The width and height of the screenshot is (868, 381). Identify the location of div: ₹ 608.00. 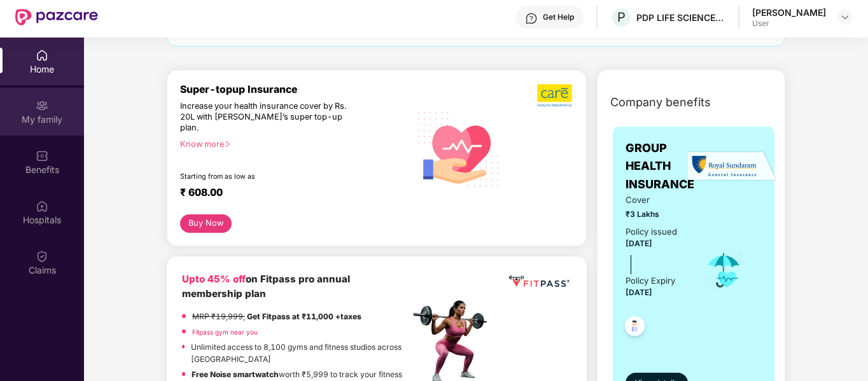
(288, 194).